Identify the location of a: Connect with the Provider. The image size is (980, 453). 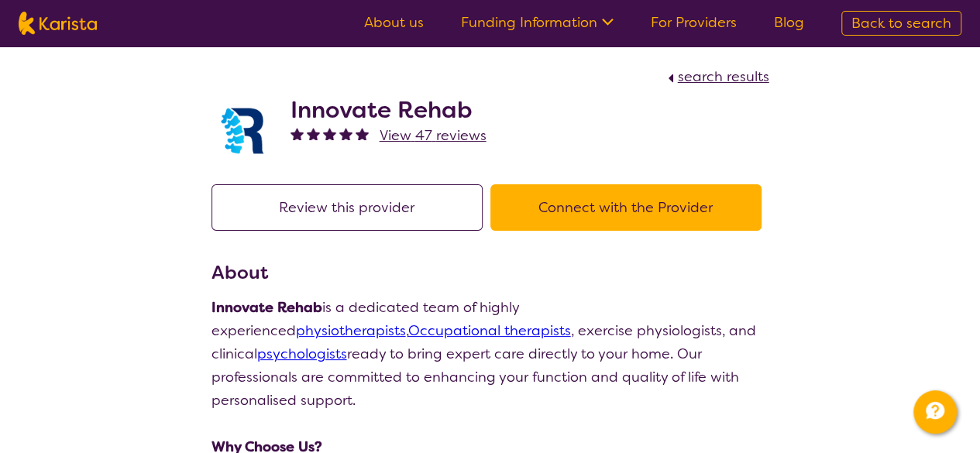
(630, 207).